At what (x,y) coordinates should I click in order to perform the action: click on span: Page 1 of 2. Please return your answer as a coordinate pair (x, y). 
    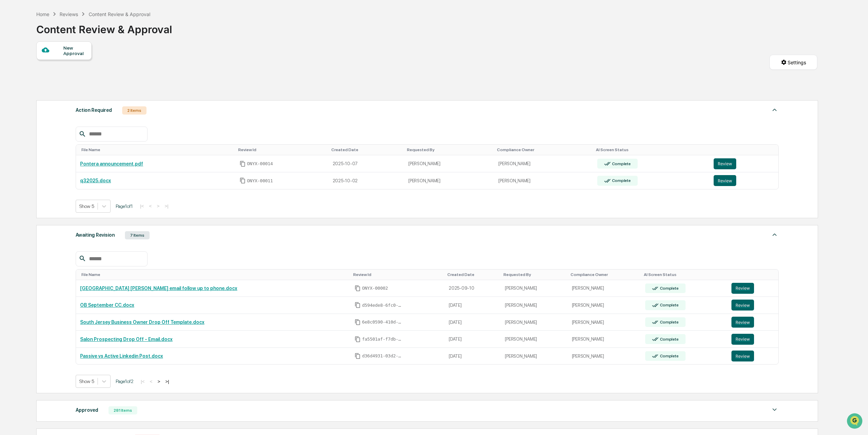
    Looking at the image, I should click on (124, 381).